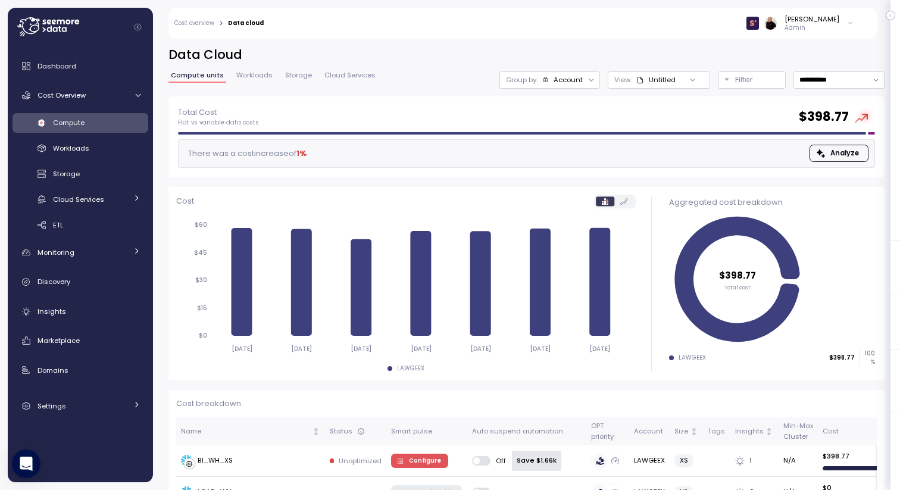  I want to click on div: Size, so click(681, 431).